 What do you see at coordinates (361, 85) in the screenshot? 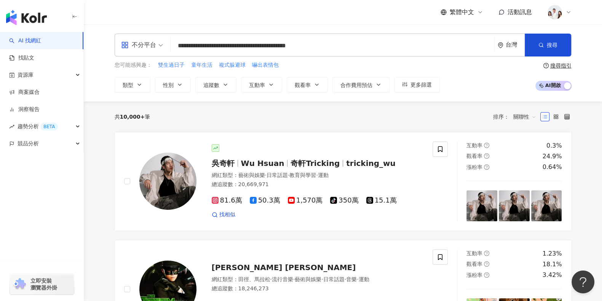
I see `button: 合作費用預估` at bounding box center [361, 85].